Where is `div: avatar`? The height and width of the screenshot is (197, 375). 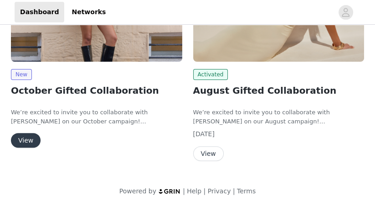 div: avatar is located at coordinates (346, 12).